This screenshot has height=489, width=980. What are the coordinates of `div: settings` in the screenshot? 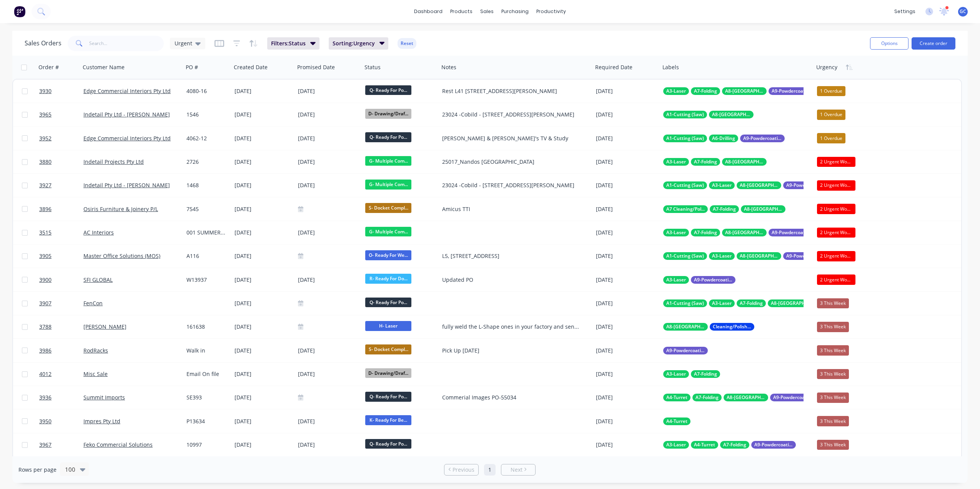 It's located at (905, 11).